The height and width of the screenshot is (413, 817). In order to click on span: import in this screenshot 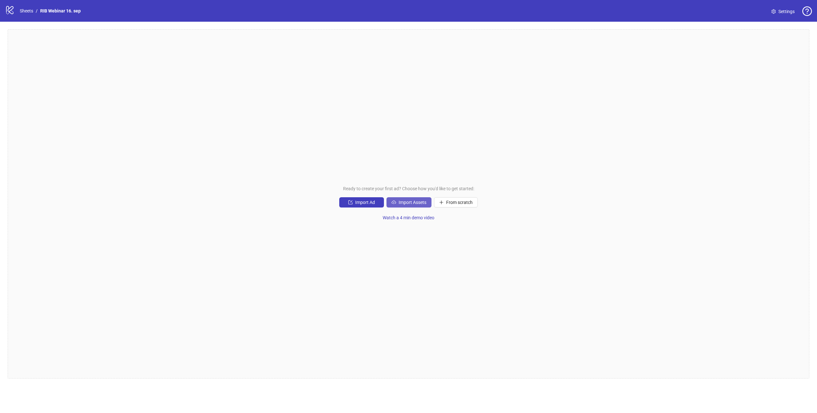, I will do `click(350, 202)`.